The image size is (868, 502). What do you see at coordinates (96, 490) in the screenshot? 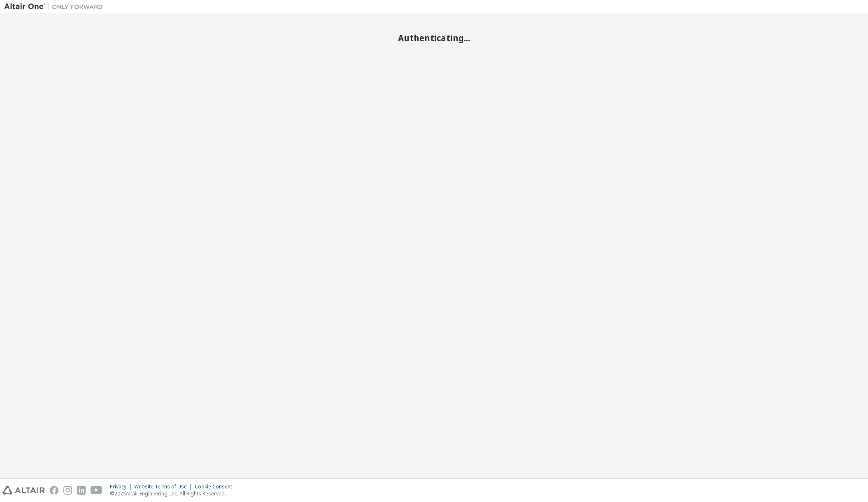
I see `img: youtube.svg` at bounding box center [96, 490].